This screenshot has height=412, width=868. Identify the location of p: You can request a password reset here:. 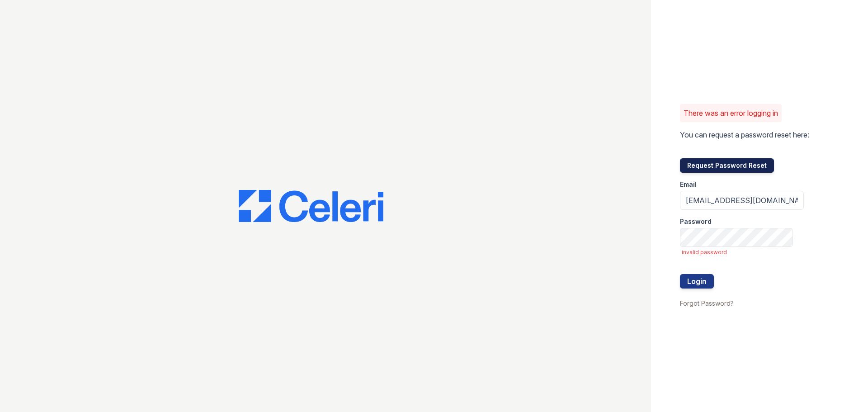
(744, 135).